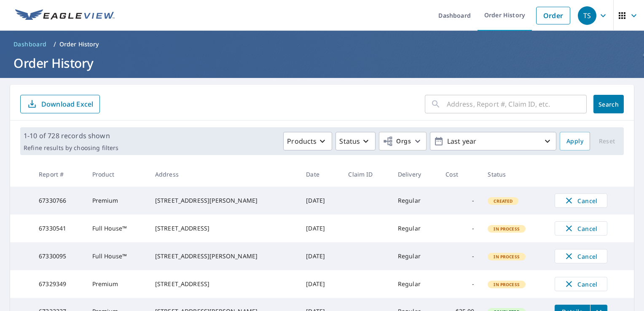 Image resolution: width=644 pixels, height=311 pixels. What do you see at coordinates (397, 142) in the screenshot?
I see `span: Orgs` at bounding box center [397, 142].